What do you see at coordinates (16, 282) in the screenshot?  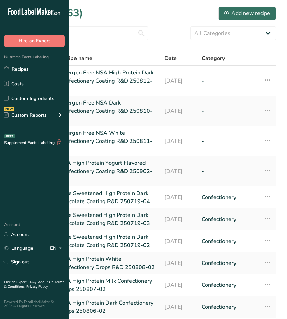 I see `a: Hire an Expert .` at bounding box center [16, 282].